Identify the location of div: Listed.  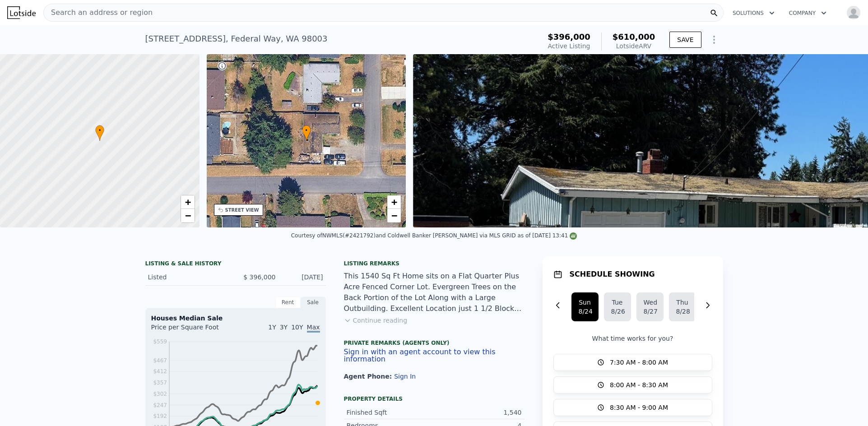
(188, 277).